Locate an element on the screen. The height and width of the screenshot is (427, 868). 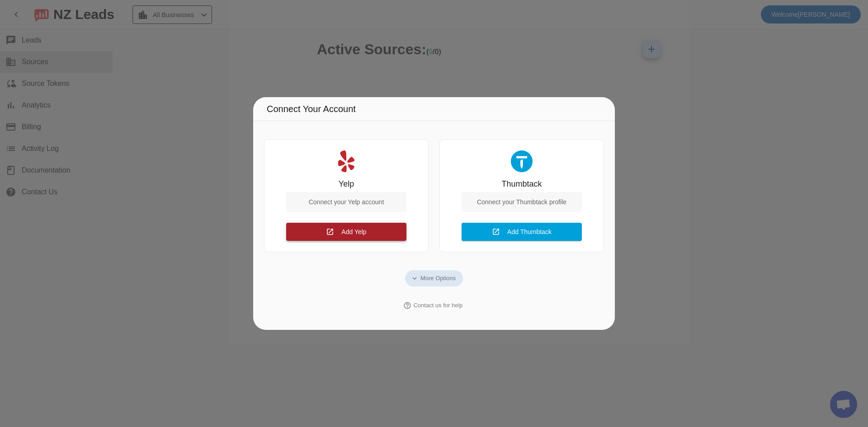
mat-icon: help_outline is located at coordinates (407, 305).